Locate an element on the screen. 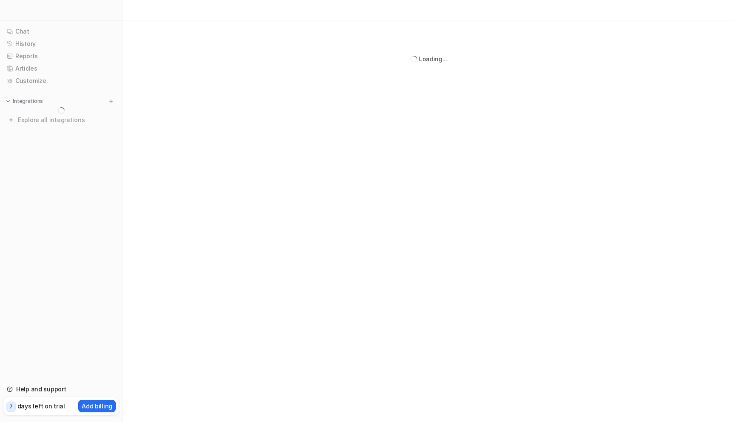 The width and height of the screenshot is (735, 422). p: days left on trial is located at coordinates (41, 406).